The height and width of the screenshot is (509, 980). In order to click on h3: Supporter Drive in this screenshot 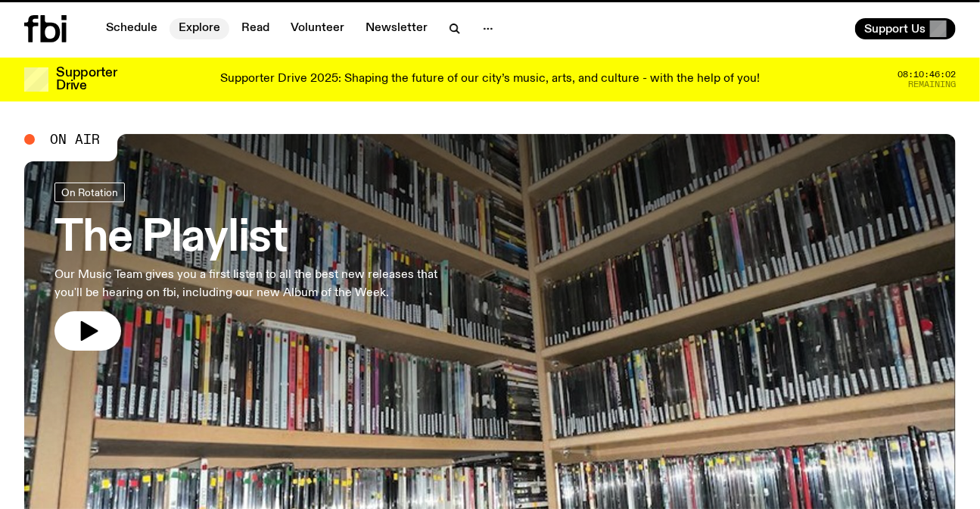, I will do `click(86, 80)`.